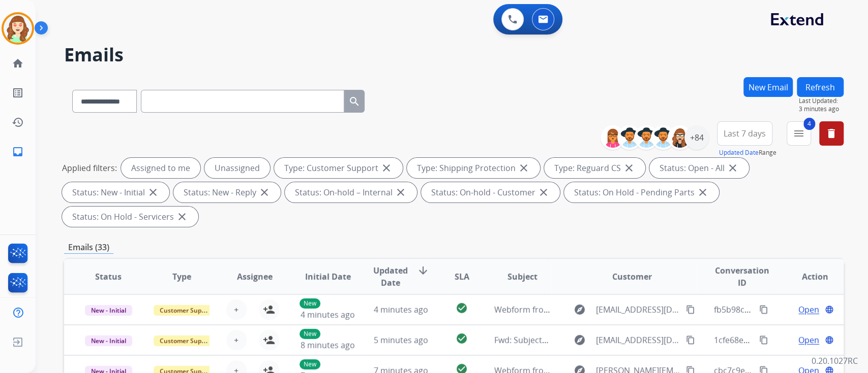 The width and height of the screenshot is (868, 373). I want to click on p: Emails (33), so click(88, 247).